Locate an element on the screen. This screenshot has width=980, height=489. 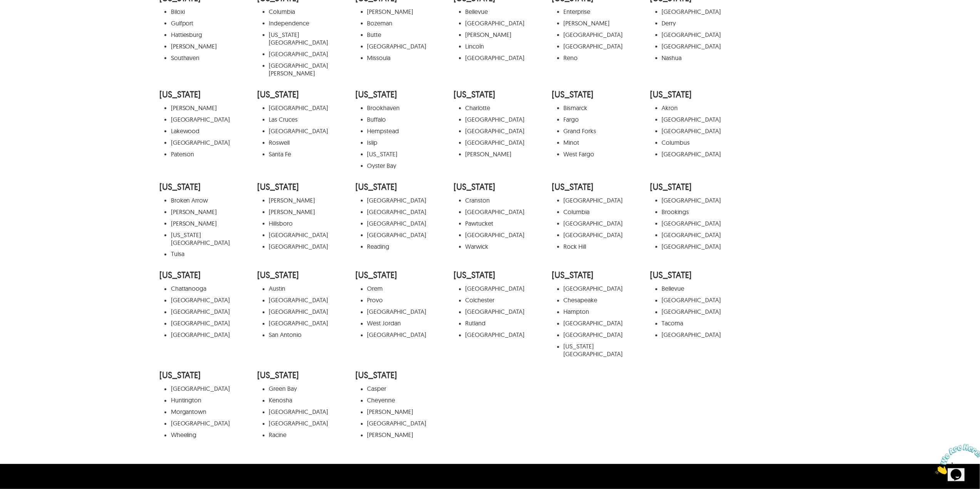
a: Enterprise is located at coordinates (577, 11).